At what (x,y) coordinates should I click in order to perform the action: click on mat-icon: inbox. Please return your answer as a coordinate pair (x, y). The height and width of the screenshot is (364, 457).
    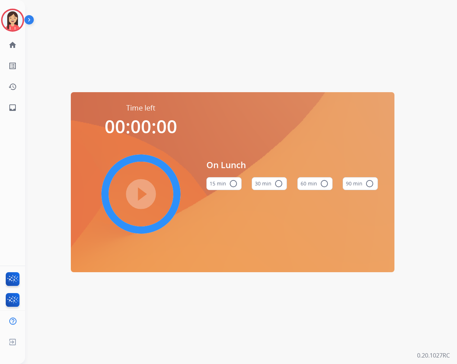
    Looking at the image, I should click on (13, 108).